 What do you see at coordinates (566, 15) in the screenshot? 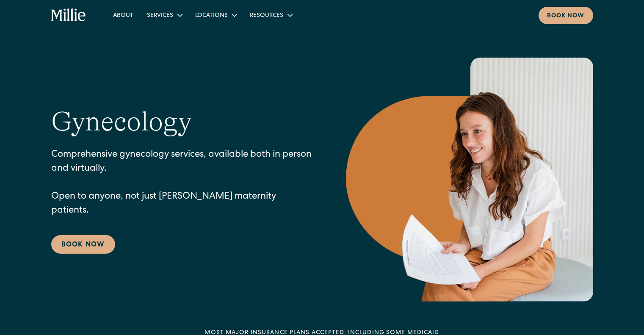
I see `a: Book now` at bounding box center [566, 15].